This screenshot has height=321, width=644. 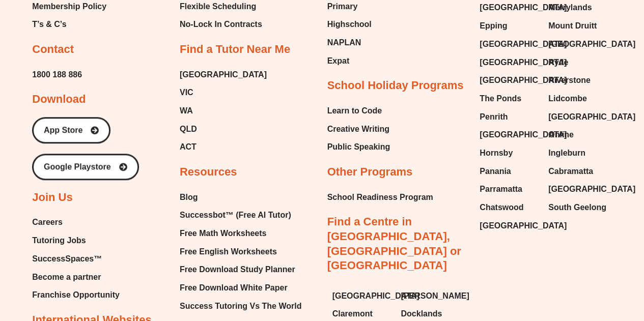 I want to click on span: Mount Druitt, so click(x=572, y=26).